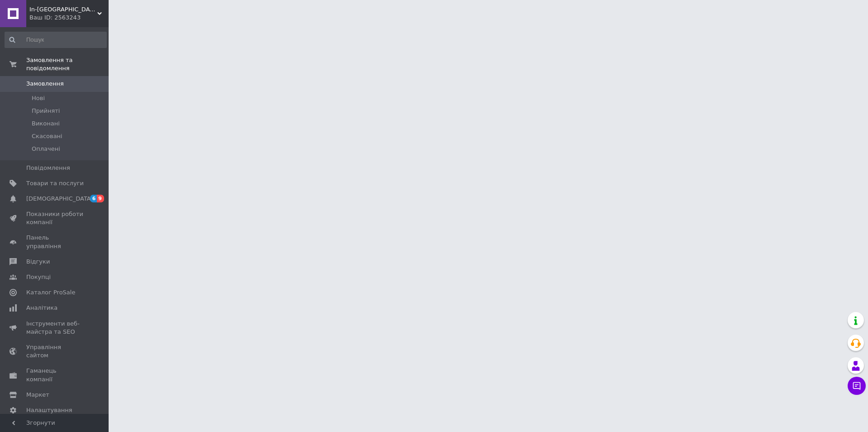  What do you see at coordinates (46, 111) in the screenshot?
I see `span: Прийняті` at bounding box center [46, 111].